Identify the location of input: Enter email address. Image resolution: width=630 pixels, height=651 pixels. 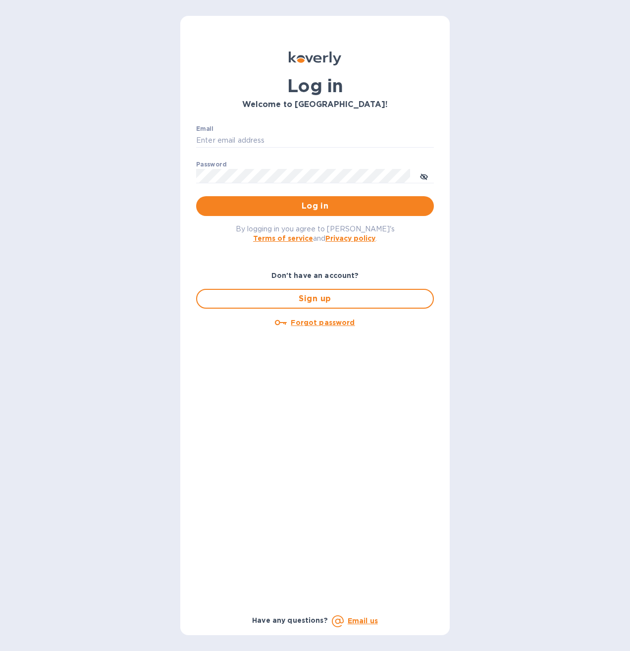
(315, 141).